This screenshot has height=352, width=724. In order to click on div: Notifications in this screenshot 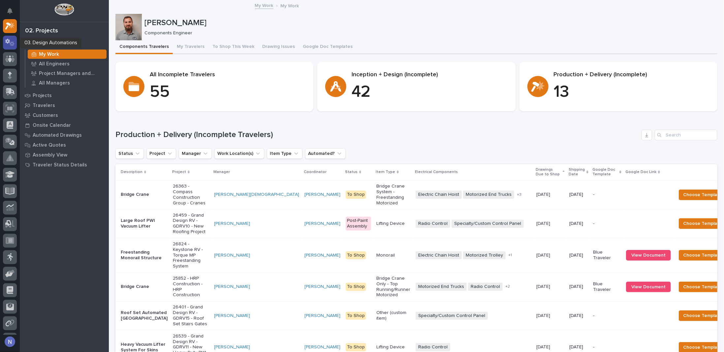, I will do `click(13, 13)`.